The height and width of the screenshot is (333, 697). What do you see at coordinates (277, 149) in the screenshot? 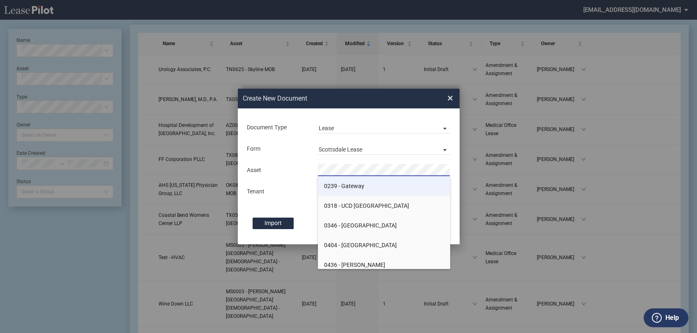
I see `div: Form` at bounding box center [277, 149].